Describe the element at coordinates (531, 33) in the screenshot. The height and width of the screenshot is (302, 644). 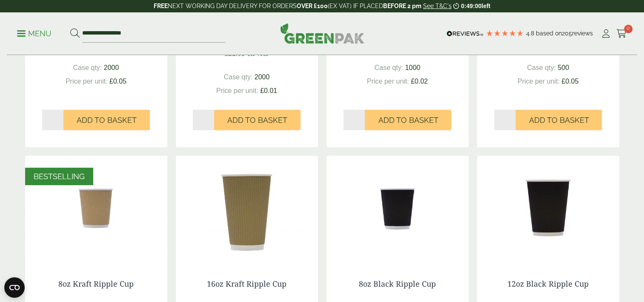
I see `span: 4.8` at that location.